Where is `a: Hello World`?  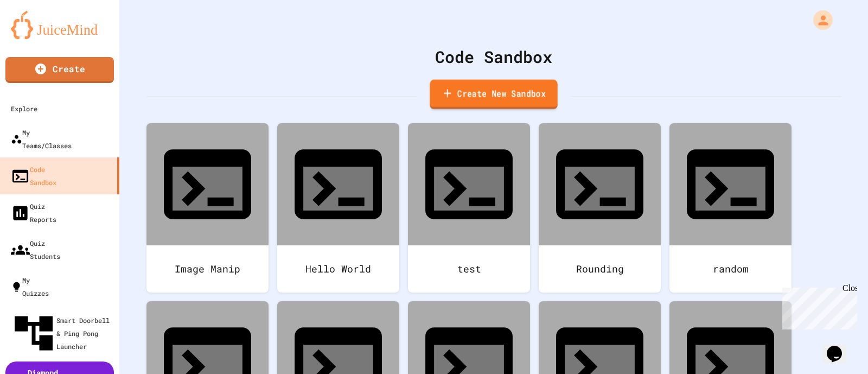 a: Hello World is located at coordinates (338, 207).